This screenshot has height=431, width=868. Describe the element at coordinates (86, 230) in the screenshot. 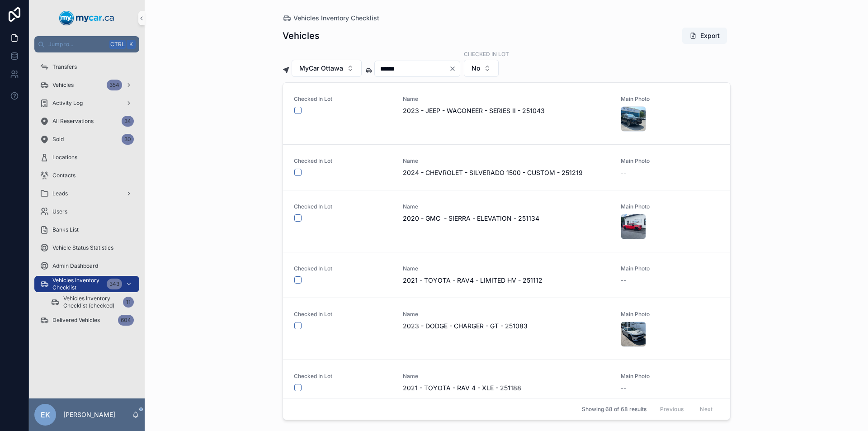

I see `a: Banks List` at that location.